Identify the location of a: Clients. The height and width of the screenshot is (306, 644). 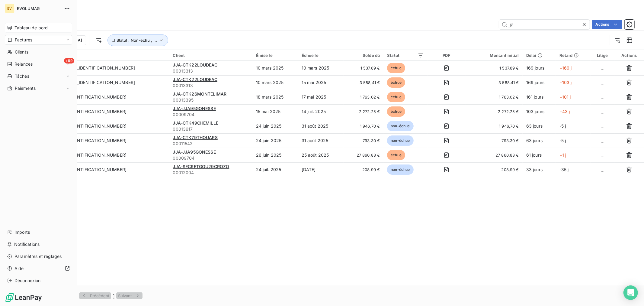
(38, 52).